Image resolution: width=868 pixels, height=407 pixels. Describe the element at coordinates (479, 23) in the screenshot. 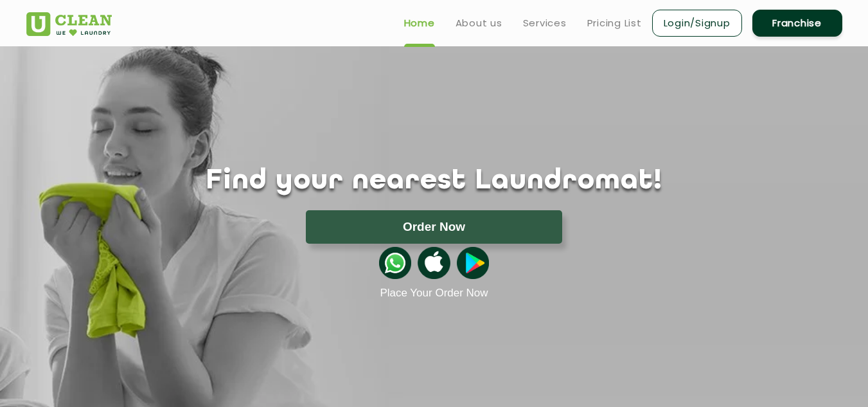

I see `a: About us` at that location.